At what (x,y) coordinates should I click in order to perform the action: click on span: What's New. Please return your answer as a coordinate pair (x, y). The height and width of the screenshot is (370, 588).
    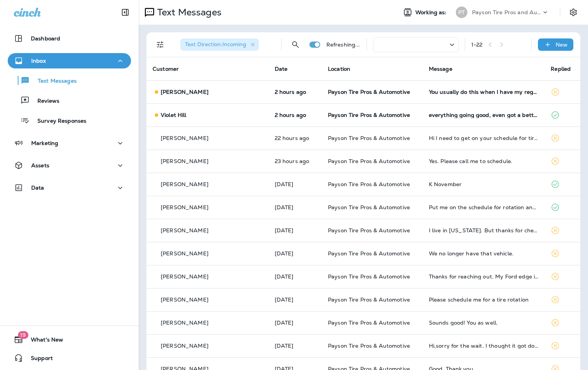
    Looking at the image, I should click on (43, 342).